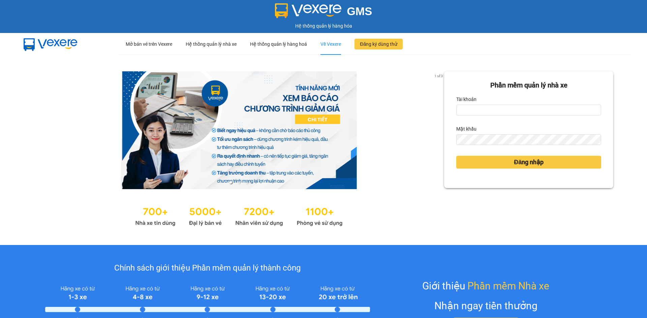 This screenshot has height=318, width=647. What do you see at coordinates (378, 44) in the screenshot?
I see `span: Đăng ký dùng thử` at bounding box center [378, 44].